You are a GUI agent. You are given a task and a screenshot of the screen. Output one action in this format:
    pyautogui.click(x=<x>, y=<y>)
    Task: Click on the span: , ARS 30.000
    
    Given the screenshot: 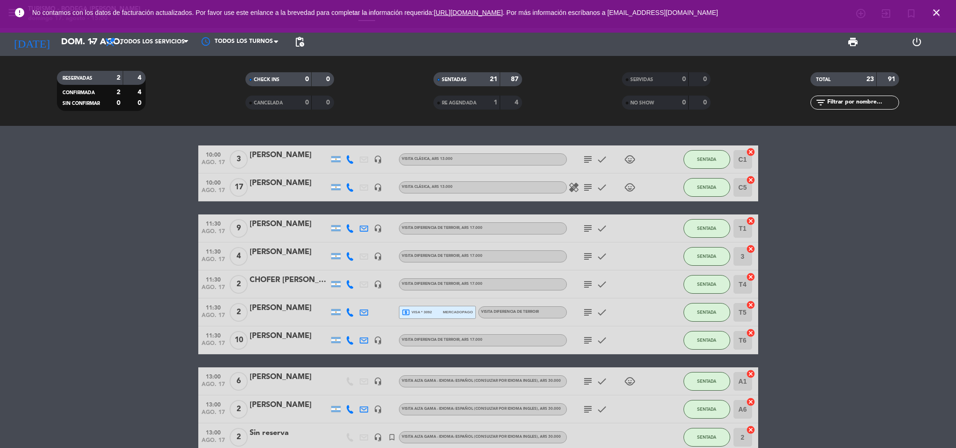 What is the action you would take?
    pyautogui.click(x=549, y=437)
    